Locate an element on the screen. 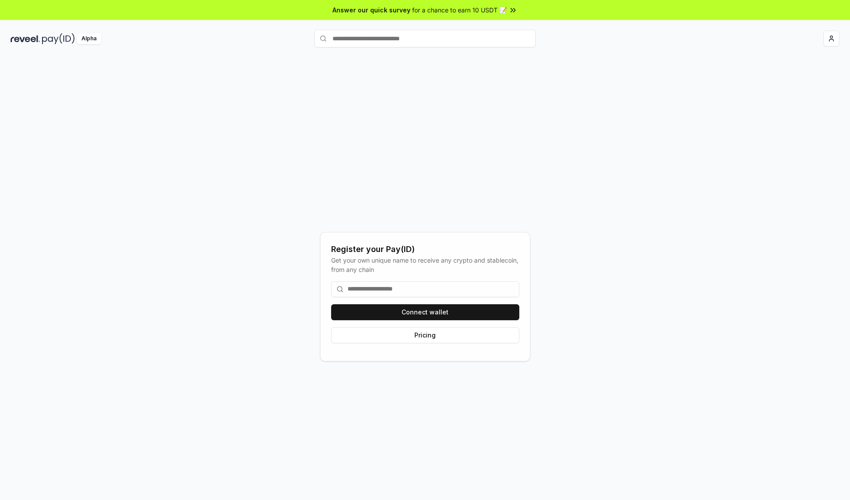 Image resolution: width=850 pixels, height=500 pixels. div: Get your own unique name to receive any crypto and stablecoin, from any chain is located at coordinates (425, 265).